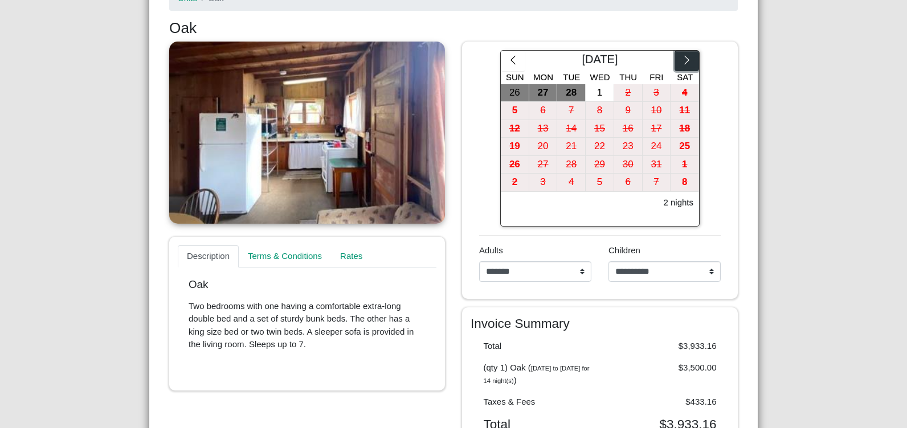 The height and width of the screenshot is (428, 907). Describe the element at coordinates (571, 77) in the screenshot. I see `span: Tue` at that location.